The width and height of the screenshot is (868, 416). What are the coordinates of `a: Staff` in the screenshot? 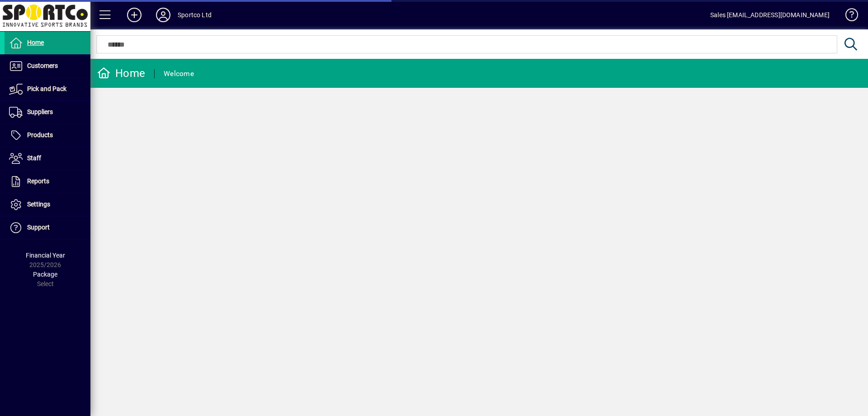 It's located at (48, 158).